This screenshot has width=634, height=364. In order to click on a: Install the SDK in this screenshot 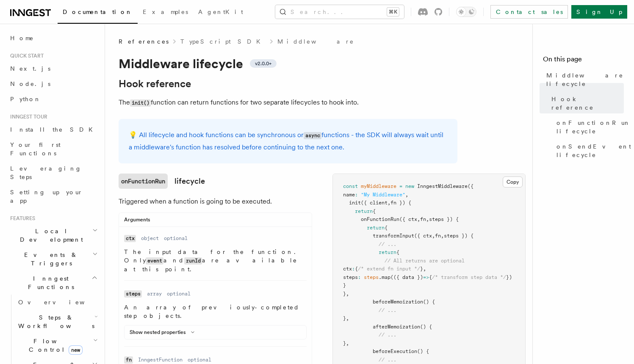, I will do `click(53, 130)`.